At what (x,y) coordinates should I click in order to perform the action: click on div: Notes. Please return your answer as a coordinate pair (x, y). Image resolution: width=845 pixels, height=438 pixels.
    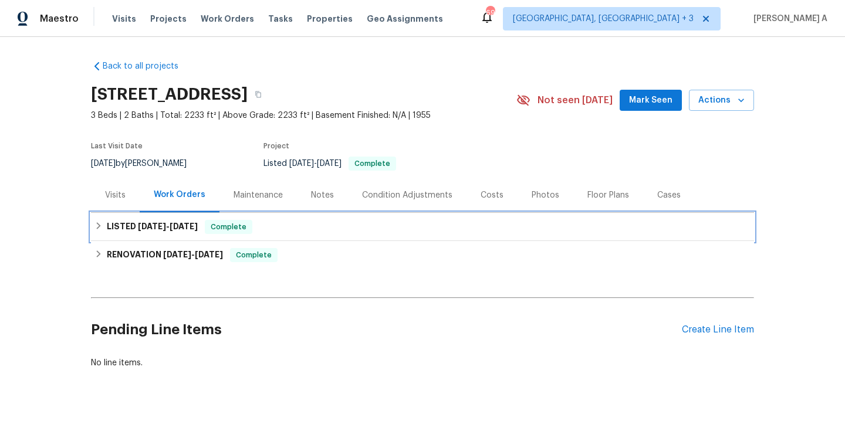
    Looking at the image, I should click on (322, 195).